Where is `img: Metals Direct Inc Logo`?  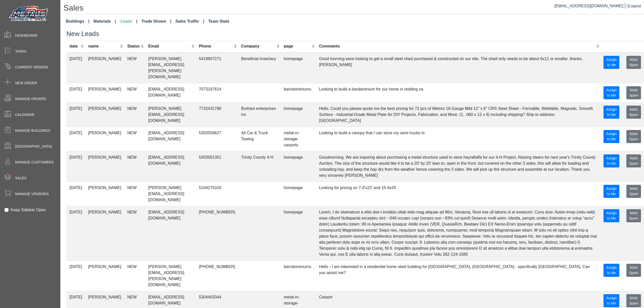
img: Metals Direct Inc Logo is located at coordinates (29, 14).